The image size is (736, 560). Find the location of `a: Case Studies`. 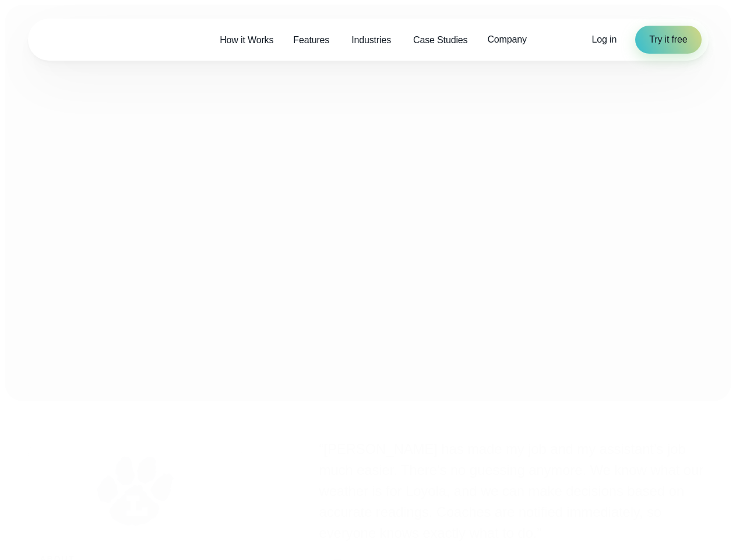

a: Case Studies is located at coordinates (440, 39).